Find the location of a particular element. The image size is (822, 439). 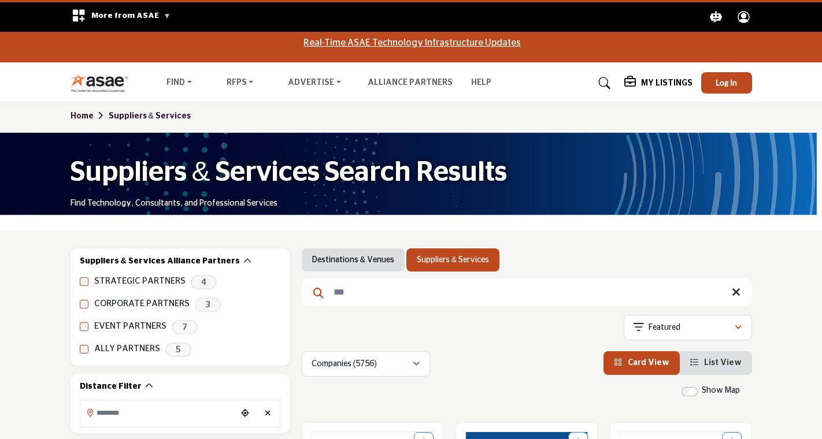

h5: My Listings is located at coordinates (667, 83).